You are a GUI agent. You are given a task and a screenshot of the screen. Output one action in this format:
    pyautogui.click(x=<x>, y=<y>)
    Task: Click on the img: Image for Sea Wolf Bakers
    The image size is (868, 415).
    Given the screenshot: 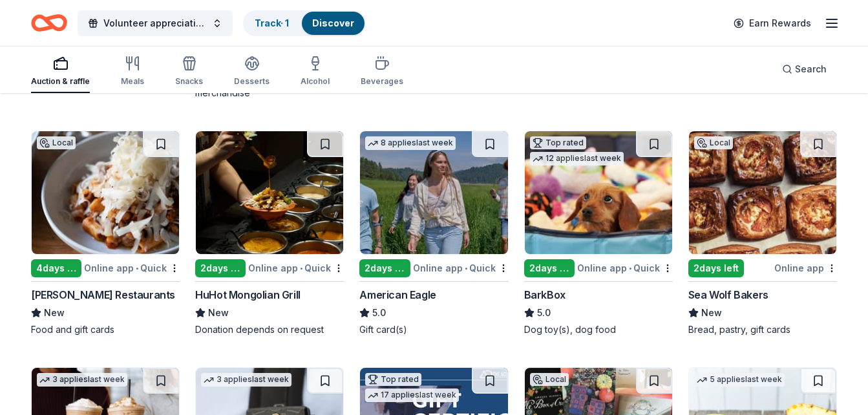 What is the action you would take?
    pyautogui.click(x=763, y=193)
    